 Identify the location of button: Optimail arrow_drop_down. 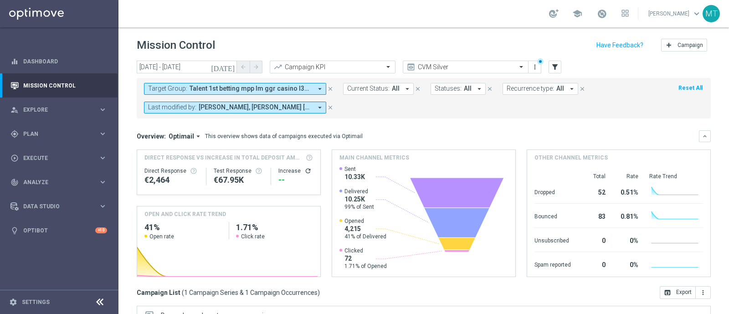
(186, 136).